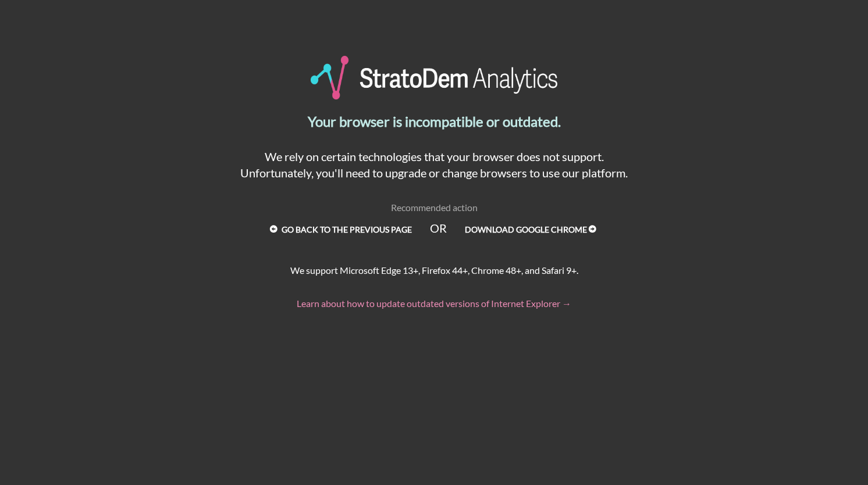 This screenshot has width=868, height=485. I want to click on img: StratoDem Analytics, so click(434, 77).